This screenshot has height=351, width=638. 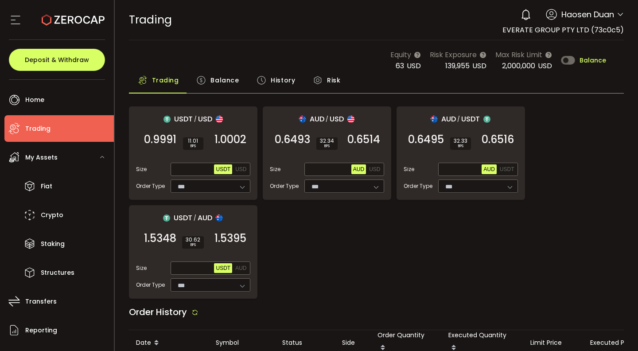 What do you see at coordinates (158, 312) in the screenshot?
I see `span: Order History` at bounding box center [158, 312].